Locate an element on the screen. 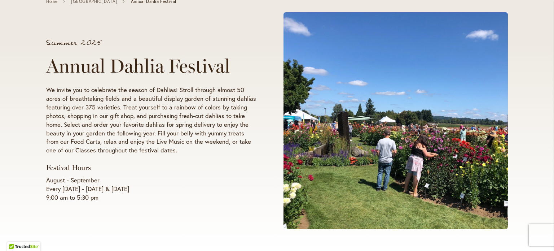 The height and width of the screenshot is (251, 554). p: We invite you to celebrate the season of Dahlias! Stroll through almost 50 acres of breathtaking ... is located at coordinates (151, 120).